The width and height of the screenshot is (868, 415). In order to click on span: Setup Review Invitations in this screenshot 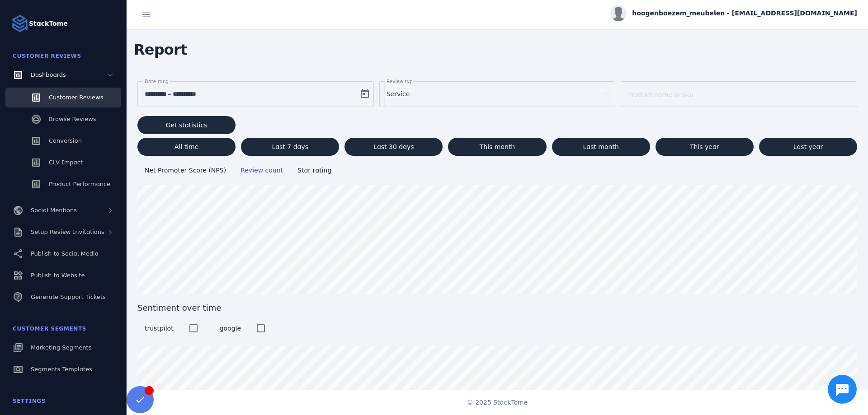, I will do `click(67, 232)`.